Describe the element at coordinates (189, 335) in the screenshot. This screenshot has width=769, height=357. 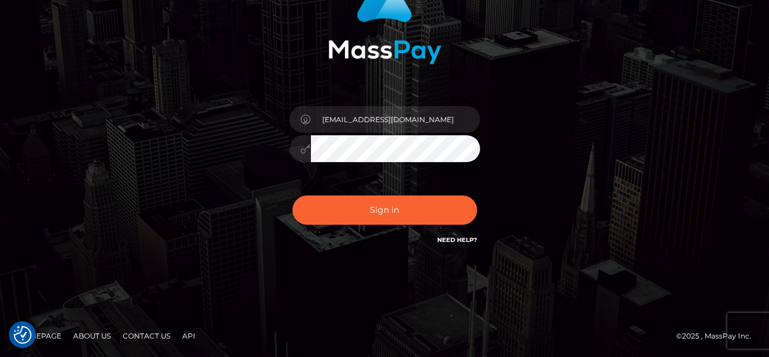
I see `a: API` at that location.